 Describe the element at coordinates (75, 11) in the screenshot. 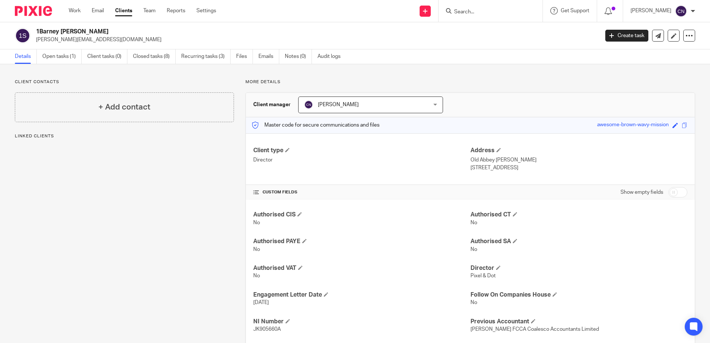

I see `a: Work` at that location.